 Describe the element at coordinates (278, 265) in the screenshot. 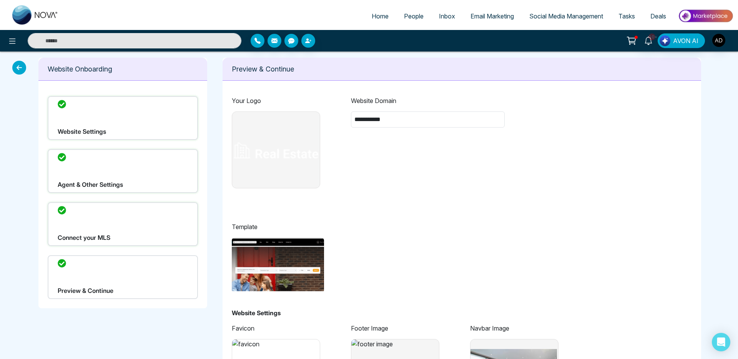

I see `img: final template` at that location.